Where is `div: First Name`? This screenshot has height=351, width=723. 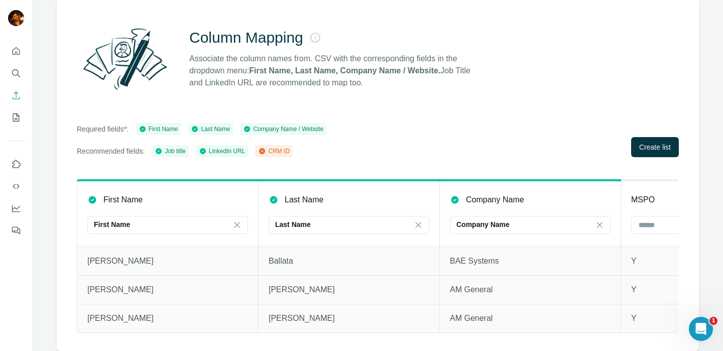
div: First Name is located at coordinates (158, 129).